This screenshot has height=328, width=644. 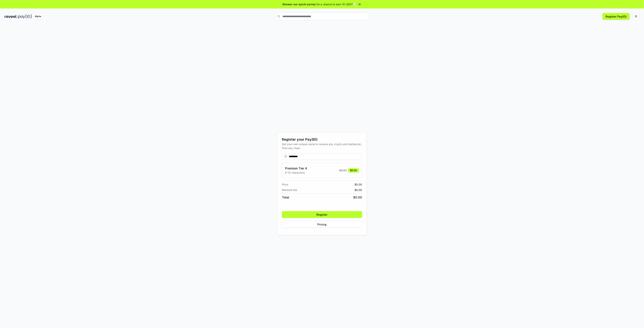 I want to click on span: Total, so click(x=285, y=197).